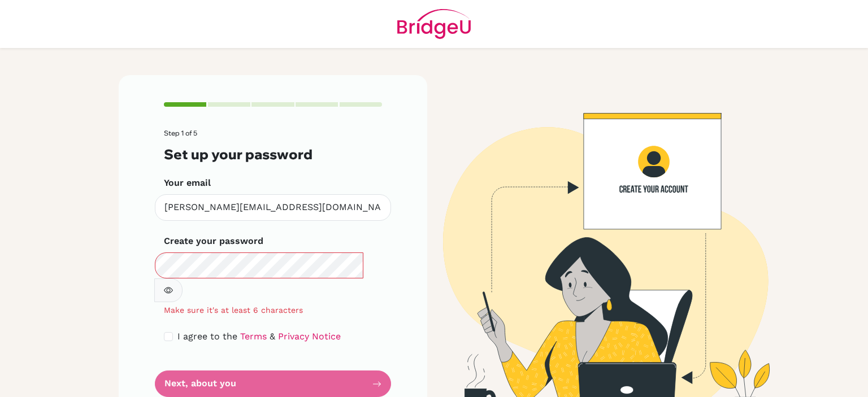 The image size is (868, 397). Describe the element at coordinates (207, 336) in the screenshot. I see `span: I agree to the` at that location.